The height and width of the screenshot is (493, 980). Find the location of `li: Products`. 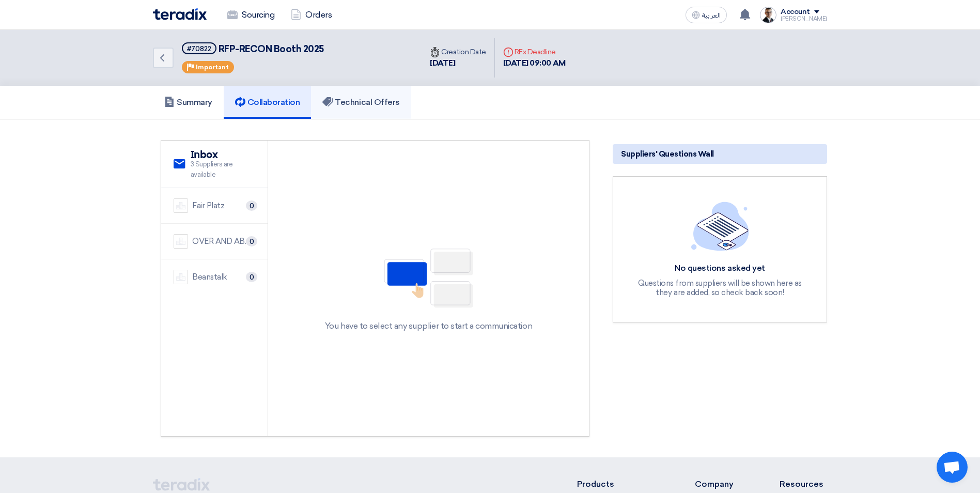

li: Products is located at coordinates (621, 484).